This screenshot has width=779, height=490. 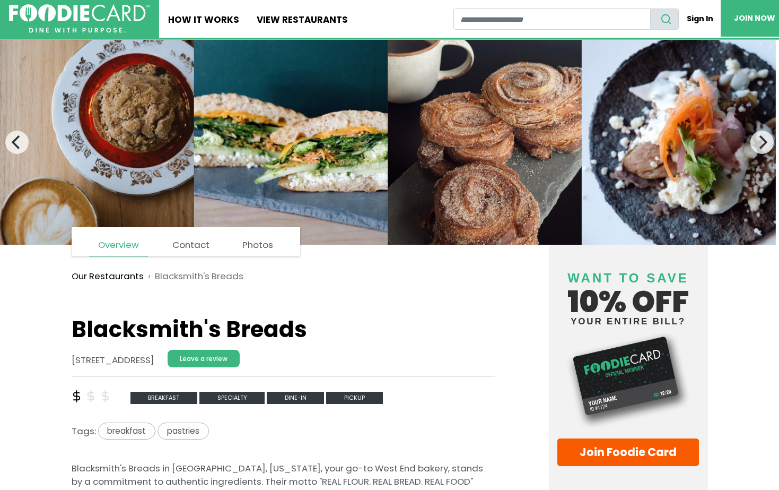 What do you see at coordinates (283, 276) in the screenshot?
I see `nav: breadcrumb` at bounding box center [283, 276].